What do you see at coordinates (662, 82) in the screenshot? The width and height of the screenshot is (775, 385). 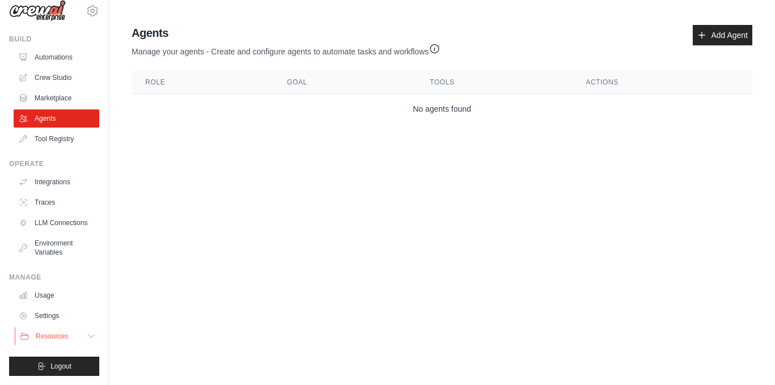 I see `th: Actions` at bounding box center [662, 82].